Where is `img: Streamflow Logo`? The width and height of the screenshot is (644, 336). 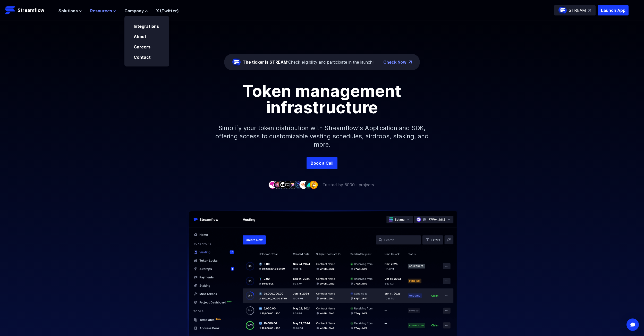 img: Streamflow Logo is located at coordinates (10, 10).